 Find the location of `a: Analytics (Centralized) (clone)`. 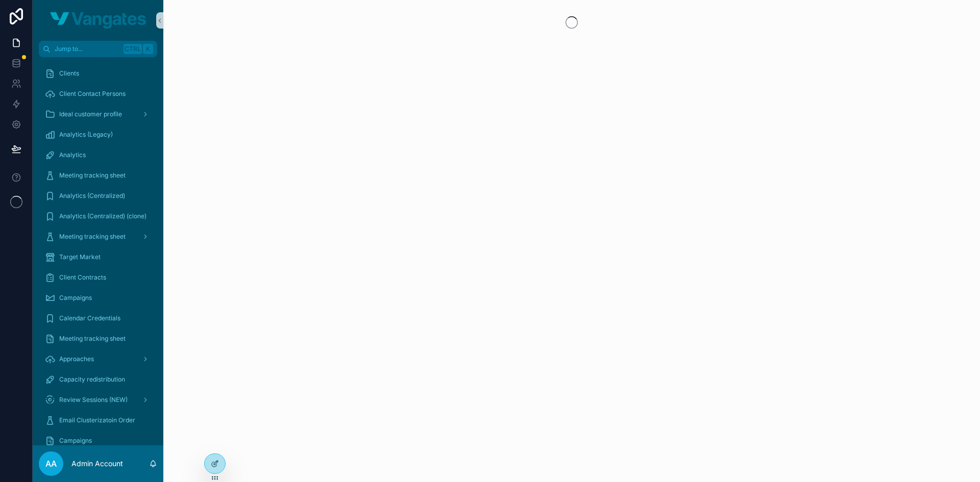

a: Analytics (Centralized) (clone) is located at coordinates (98, 216).